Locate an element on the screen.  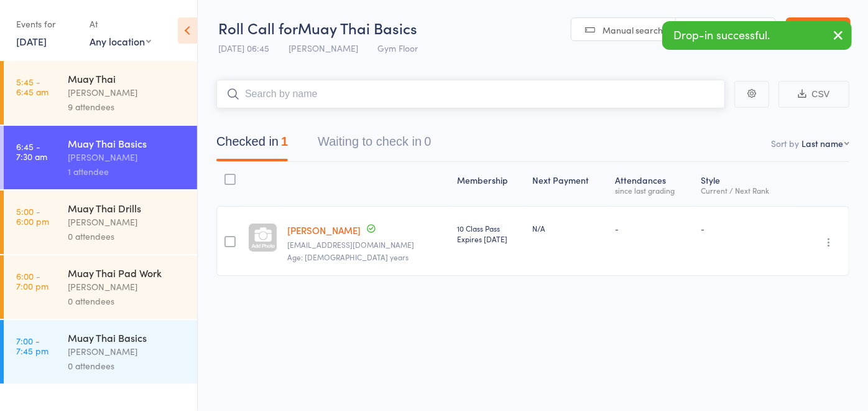
div: 1 attendee is located at coordinates (127, 171).